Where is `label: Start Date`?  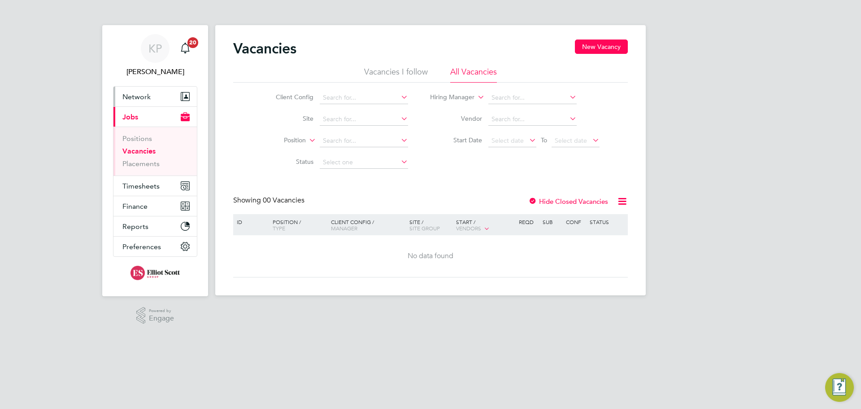 label: Start Date is located at coordinates (456, 140).